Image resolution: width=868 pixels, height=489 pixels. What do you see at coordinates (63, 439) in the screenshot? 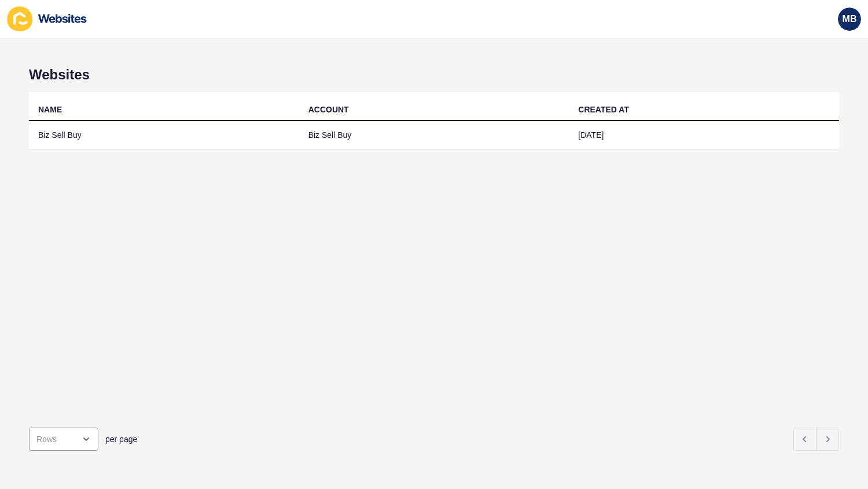
I see `div: open menu` at bounding box center [63, 439].